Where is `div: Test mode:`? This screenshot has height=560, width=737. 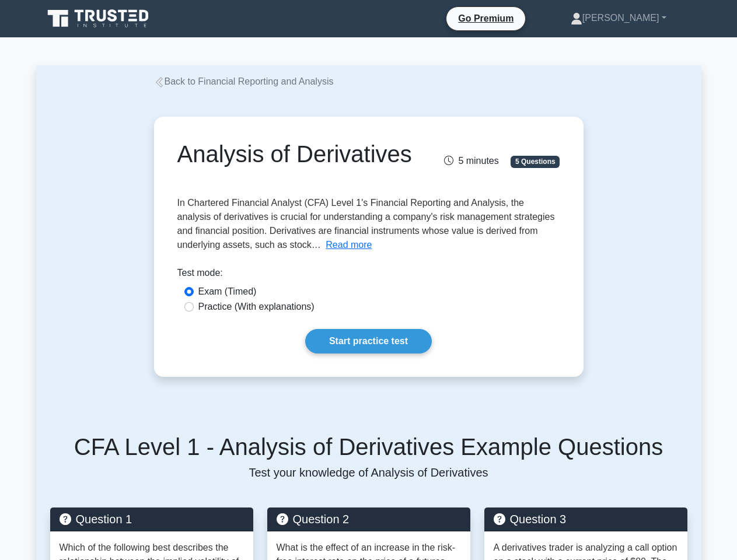
div: Test mode: is located at coordinates (368, 275).